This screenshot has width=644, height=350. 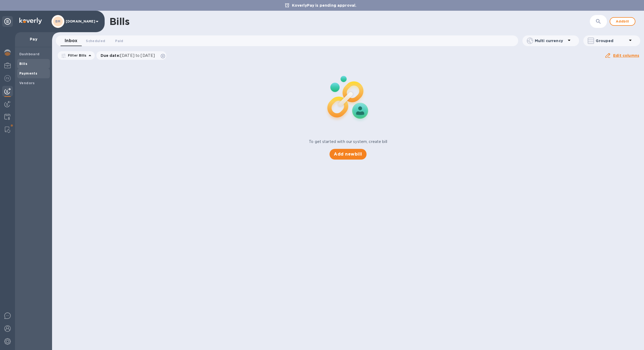 I want to click on u: Edit columns, so click(x=626, y=55).